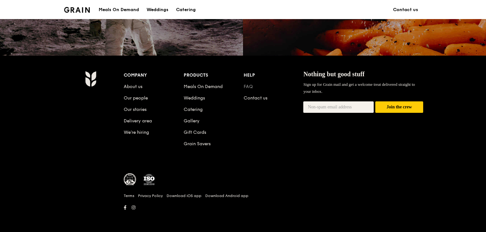  Describe the element at coordinates (203, 86) in the screenshot. I see `a: Meals On Demand` at that location.